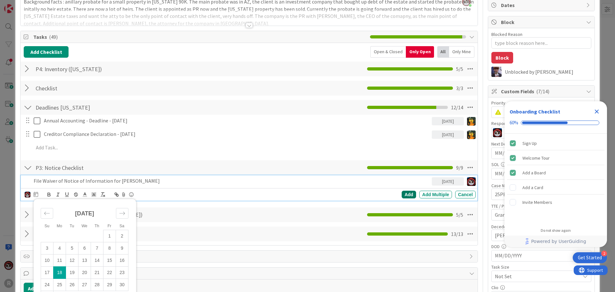 This screenshot has height=292, width=615. What do you see at coordinates (84, 284) in the screenshot?
I see `td: Wednesday, 08/27/2025 12:00 PM` at bounding box center [84, 284].